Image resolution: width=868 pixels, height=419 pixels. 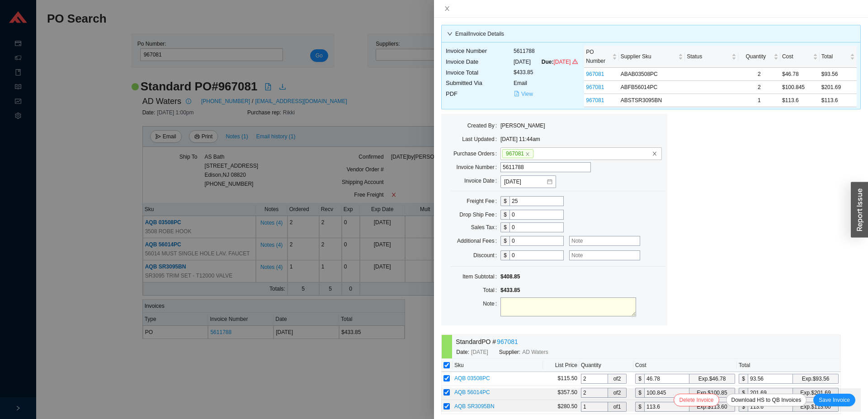 I want to click on span: Status, so click(x=708, y=56).